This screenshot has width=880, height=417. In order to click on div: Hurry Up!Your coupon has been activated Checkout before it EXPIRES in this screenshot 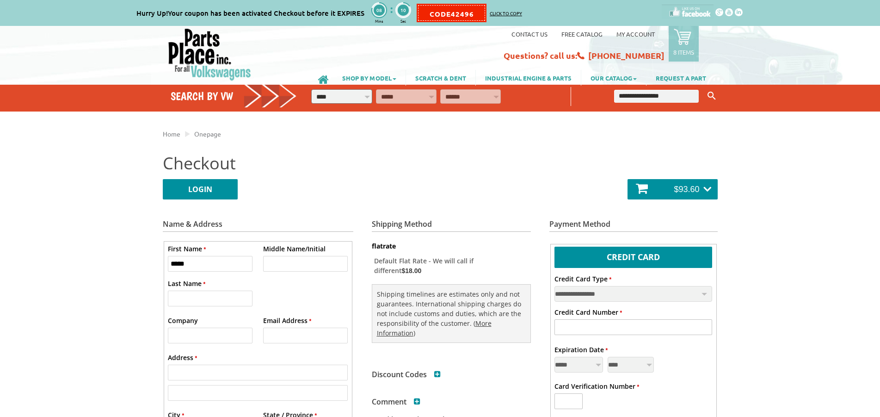, I will do `click(250, 13)`.